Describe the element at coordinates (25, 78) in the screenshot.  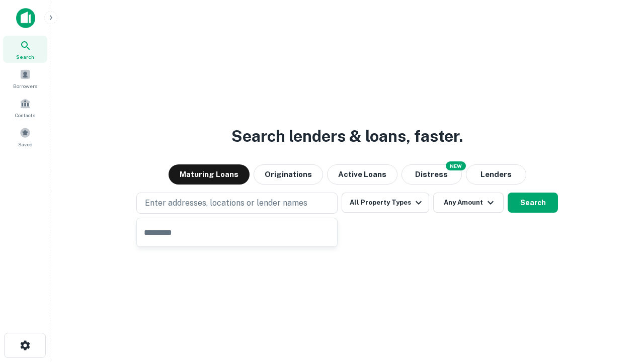
I see `div: Borrowers` at that location.